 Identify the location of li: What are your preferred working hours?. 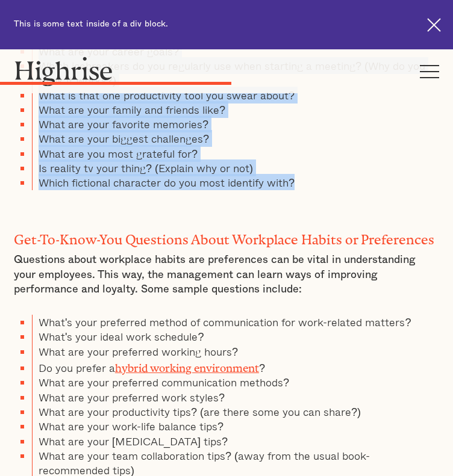
(236, 352).